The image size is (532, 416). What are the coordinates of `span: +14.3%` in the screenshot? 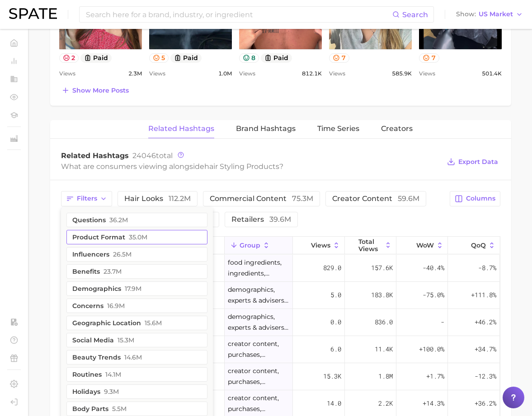 It's located at (433, 403).